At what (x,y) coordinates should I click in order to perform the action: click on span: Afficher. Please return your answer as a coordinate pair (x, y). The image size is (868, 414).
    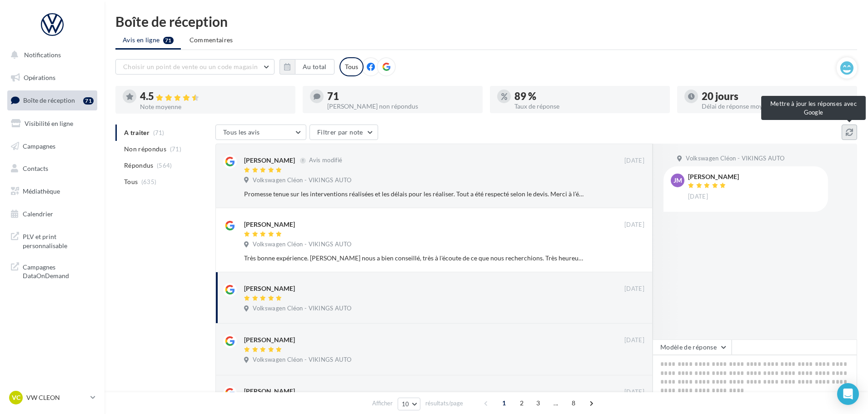
    Looking at the image, I should click on (382, 403).